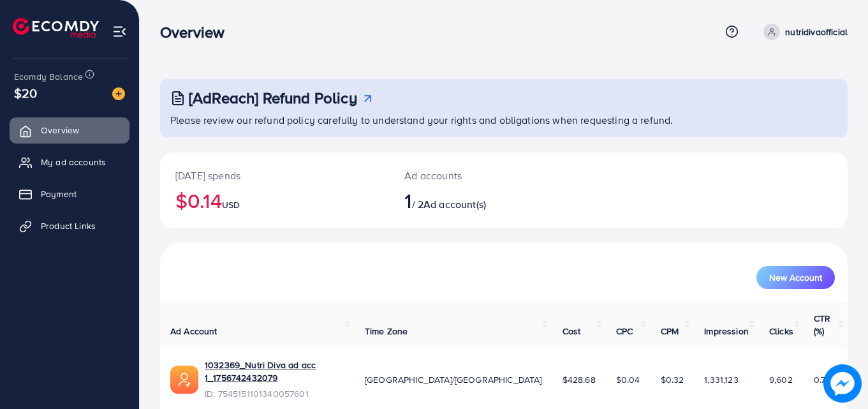 This screenshot has height=409, width=868. I want to click on span: Ecomdy Balance, so click(49, 77).